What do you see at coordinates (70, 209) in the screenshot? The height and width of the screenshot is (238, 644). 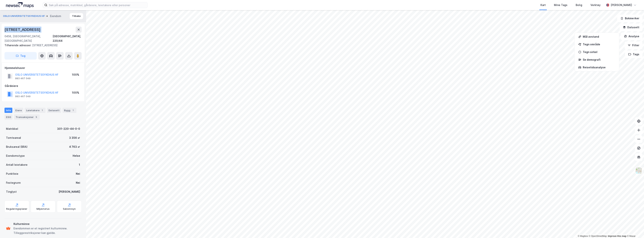 I see `div: Saksinnsyn` at bounding box center [70, 209].